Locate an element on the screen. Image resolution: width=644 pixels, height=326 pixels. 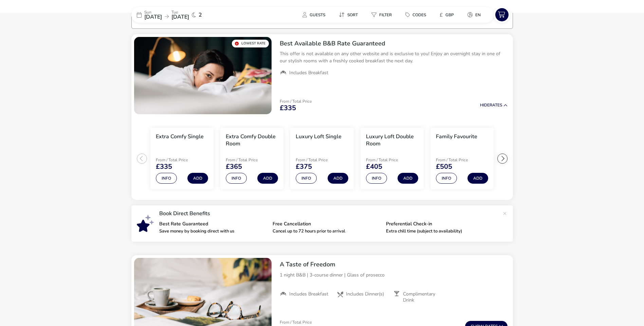
span: Includes Dinner(s) is located at coordinates (365, 294).